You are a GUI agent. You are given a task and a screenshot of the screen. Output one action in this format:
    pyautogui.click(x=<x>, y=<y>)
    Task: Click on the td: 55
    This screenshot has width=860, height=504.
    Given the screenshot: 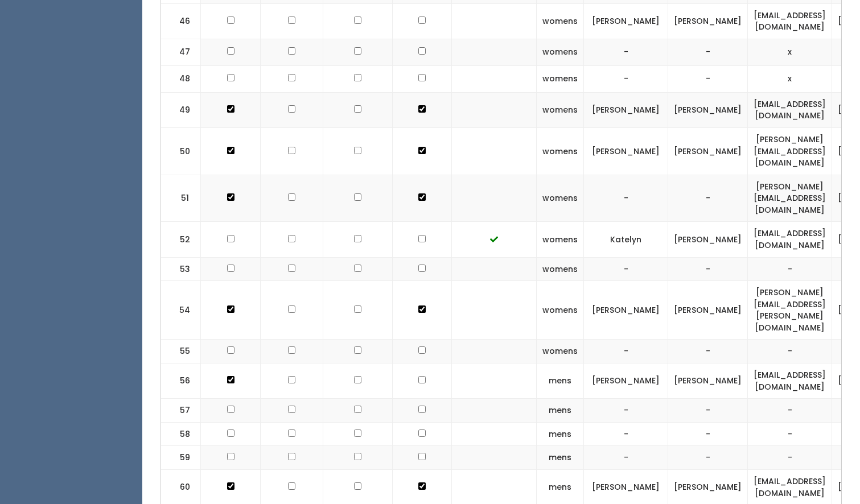 What is the action you would take?
    pyautogui.click(x=181, y=352)
    